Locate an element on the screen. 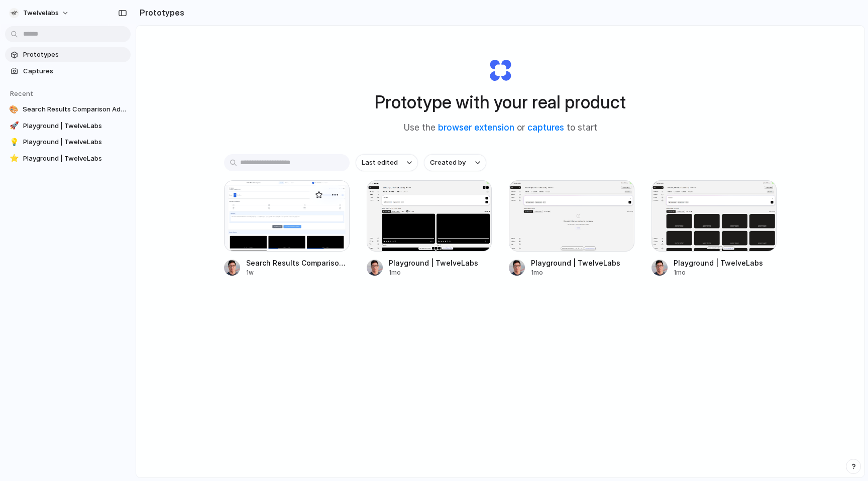  button: twelvelabs is located at coordinates (40, 13).